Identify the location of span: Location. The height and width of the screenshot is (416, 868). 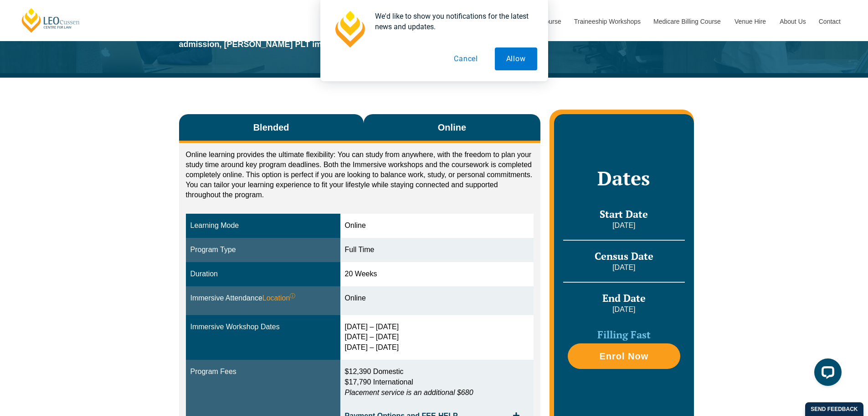
(278, 298).